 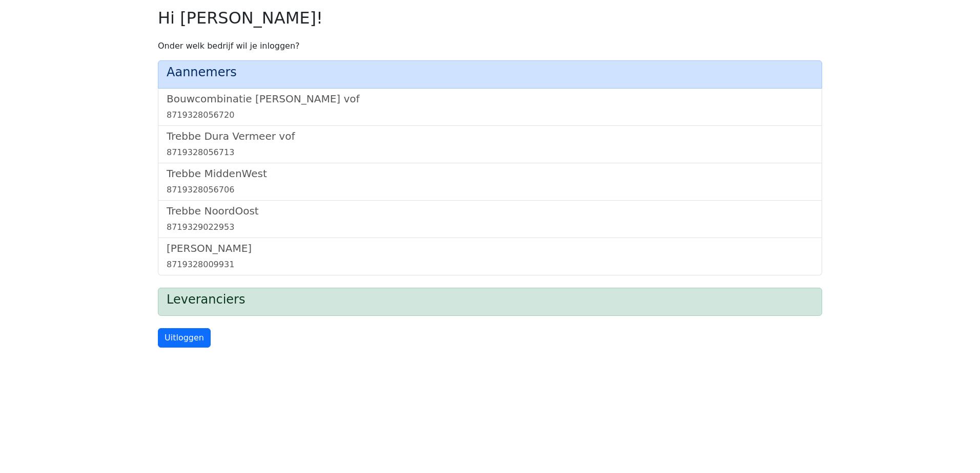 What do you see at coordinates (490, 73) in the screenshot?
I see `h4: Aannemers` at bounding box center [490, 73].